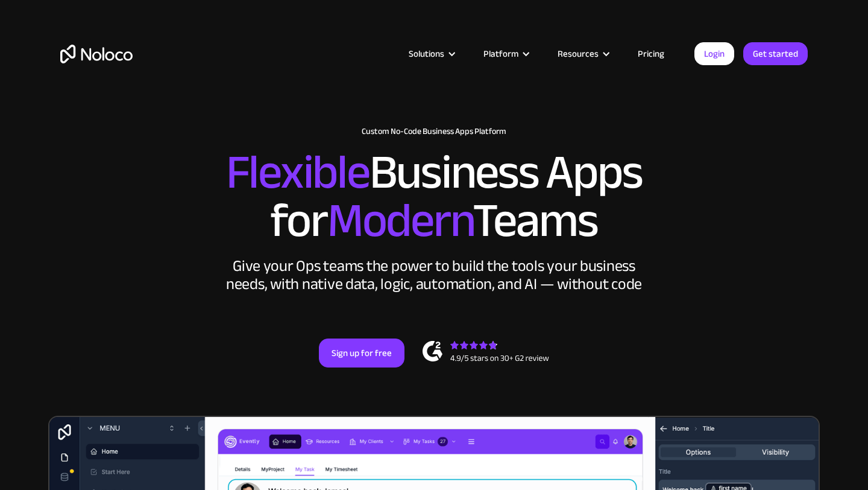 This screenshot has height=490, width=868. What do you see at coordinates (434, 131) in the screenshot?
I see `h1: Custom No-Code Business Apps Platform` at bounding box center [434, 131].